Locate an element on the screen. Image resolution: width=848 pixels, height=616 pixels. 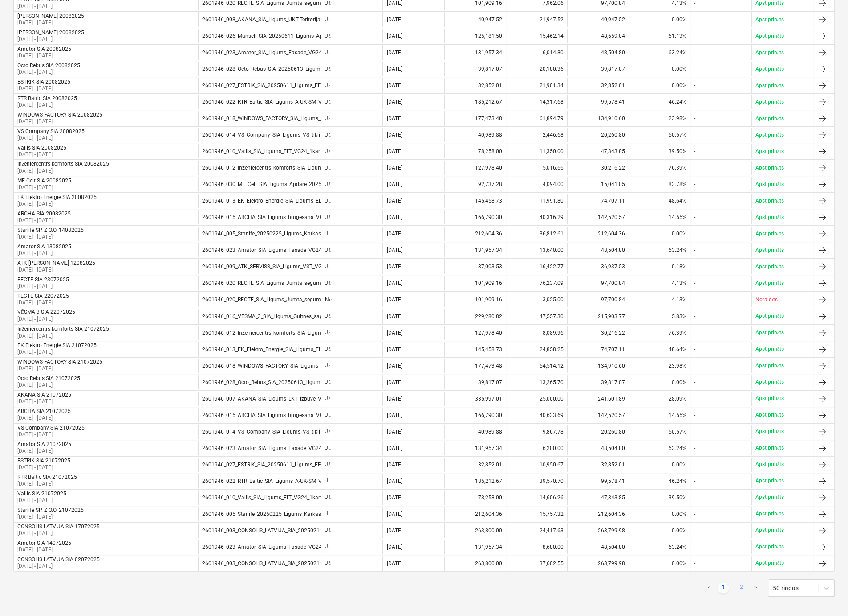
div: VS Company SIA 20082025 is located at coordinates (51, 131).